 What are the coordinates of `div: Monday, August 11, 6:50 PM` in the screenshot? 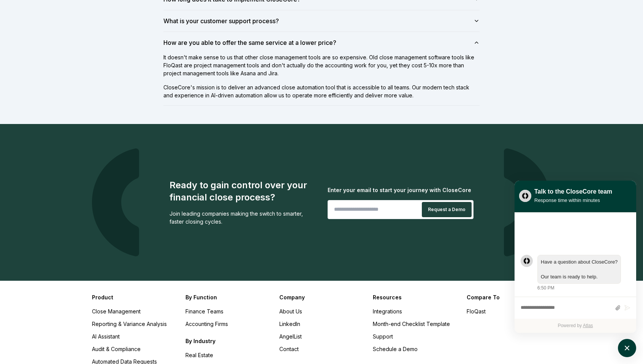 It's located at (584, 273).